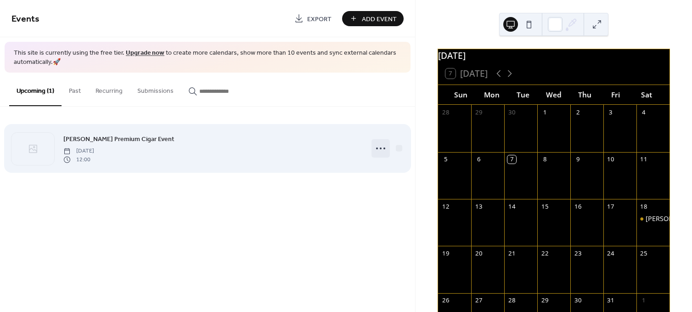 This screenshot has height=312, width=692. Describe the element at coordinates (616, 95) in the screenshot. I see `div: Fri` at that location.